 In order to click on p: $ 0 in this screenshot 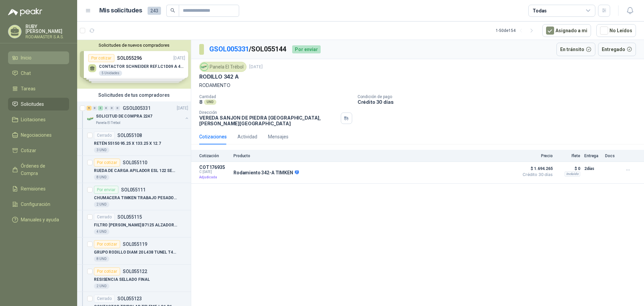, I will do `click(569, 169)`.